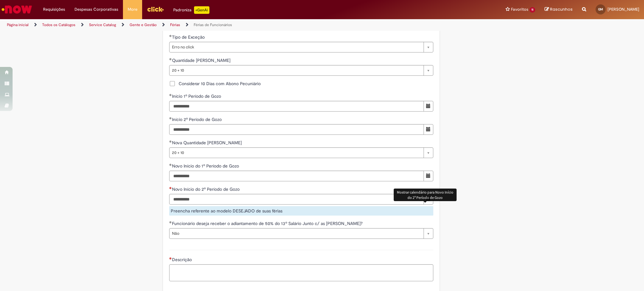 The image size is (644, 291). What do you see at coordinates (96, 9) in the screenshot?
I see `span: Despesas Corporativas` at bounding box center [96, 9].